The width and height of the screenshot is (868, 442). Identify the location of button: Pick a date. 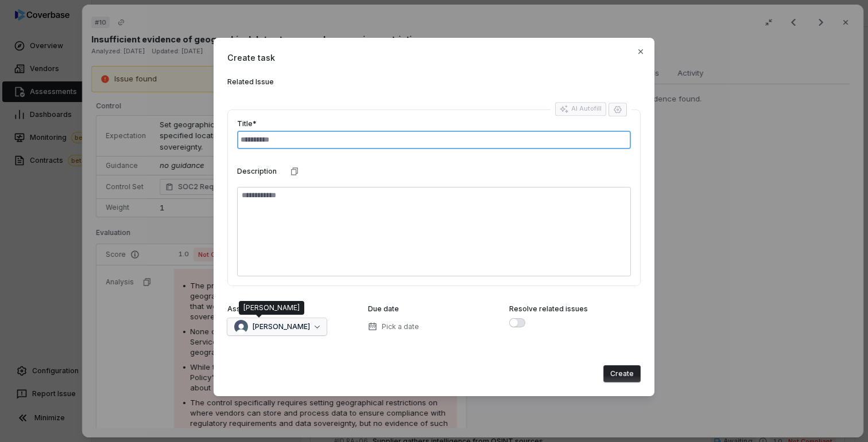
(393, 327).